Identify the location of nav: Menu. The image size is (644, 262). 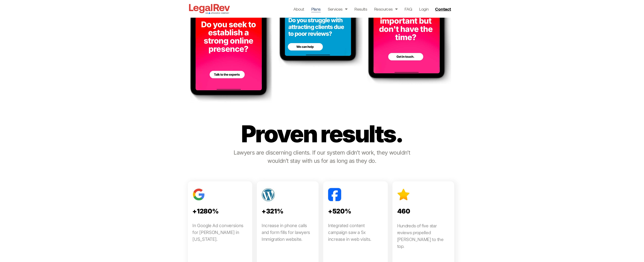
(361, 9).